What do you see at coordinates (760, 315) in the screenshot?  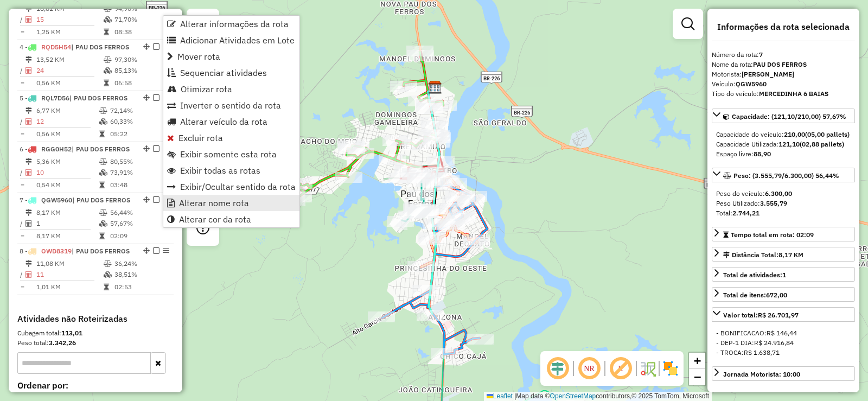 I see `div: Valor total:` at bounding box center [760, 315].